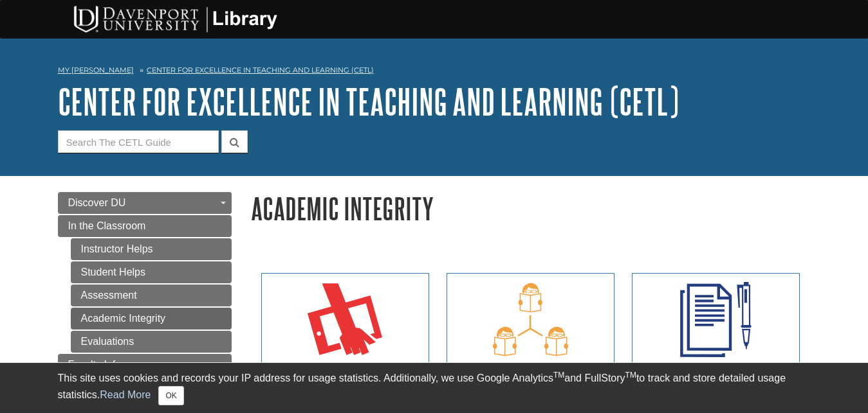 The image size is (868, 413). I want to click on img: DU Libraries, so click(173, 19).